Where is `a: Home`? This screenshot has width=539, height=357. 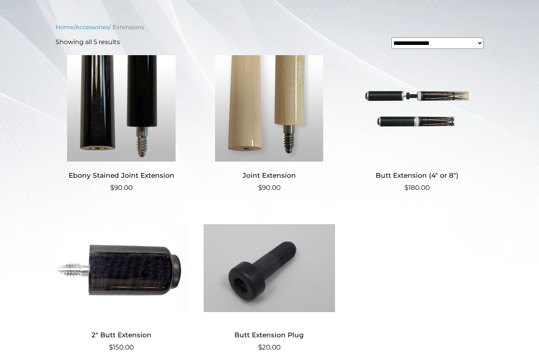
a: Home is located at coordinates (65, 27).